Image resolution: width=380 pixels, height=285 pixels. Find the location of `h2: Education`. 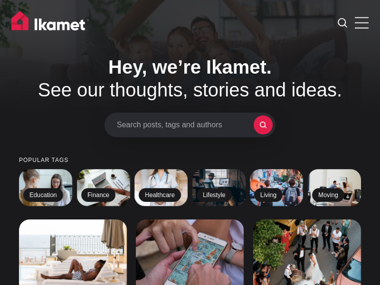

h2: Education is located at coordinates (43, 195).